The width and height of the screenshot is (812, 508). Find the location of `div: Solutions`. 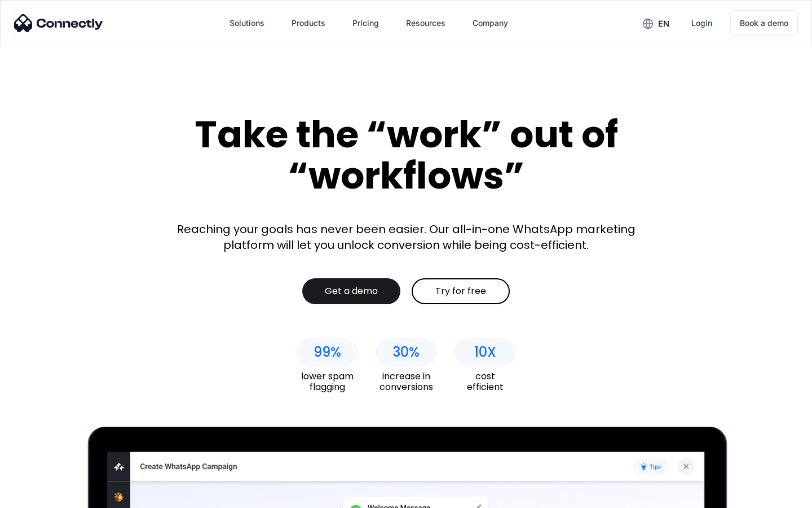

div: Solutions is located at coordinates (247, 23).